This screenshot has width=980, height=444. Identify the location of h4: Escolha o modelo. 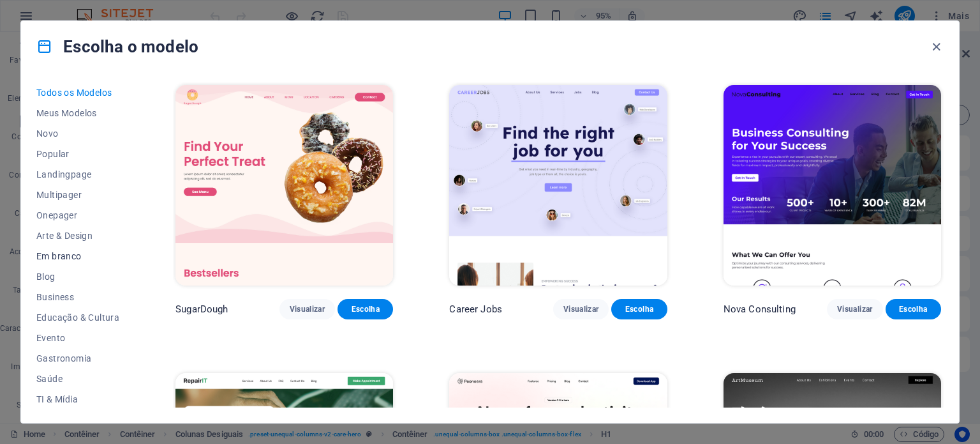
(117, 46).